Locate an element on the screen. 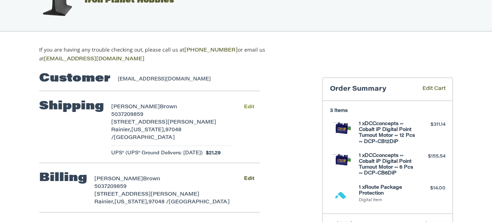  h4: 1 x DCCconcepts ~ Cobalt iP Digital Point Turnout Motor ~ 6 Pcs ~ DCP-CB6DiP is located at coordinates (387, 165).